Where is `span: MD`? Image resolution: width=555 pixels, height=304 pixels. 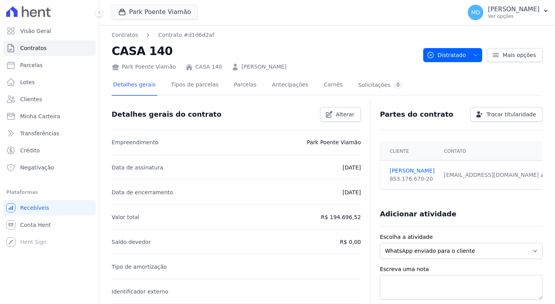
span: MD is located at coordinates (476, 12).